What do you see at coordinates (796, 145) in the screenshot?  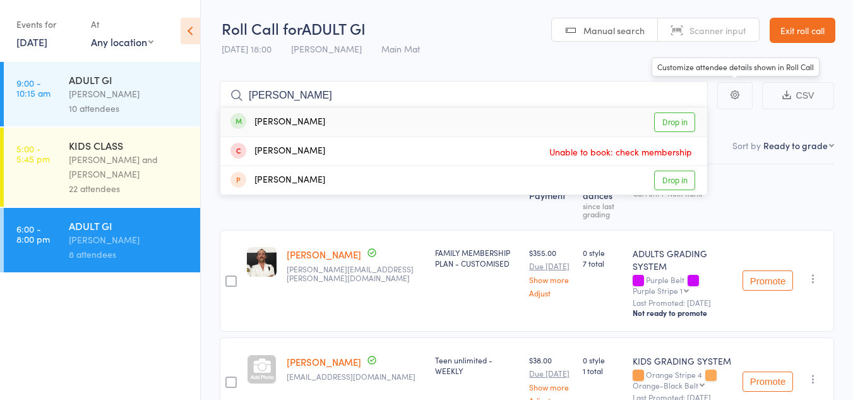 I see `div: Ready to grade` at bounding box center [796, 145].